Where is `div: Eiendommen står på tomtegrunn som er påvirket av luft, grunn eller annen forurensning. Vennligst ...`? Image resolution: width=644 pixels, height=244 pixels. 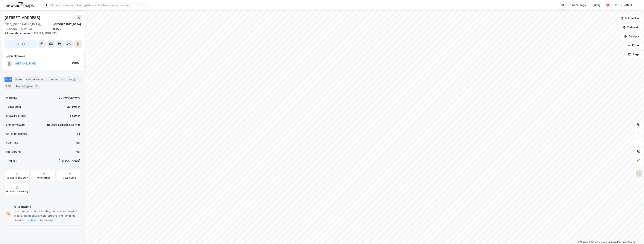 div: Eiendommen står på tomtegrunn som er påvirket av luft, grunn eller annen forurensning. Vennligst ... is located at coordinates (47, 216).